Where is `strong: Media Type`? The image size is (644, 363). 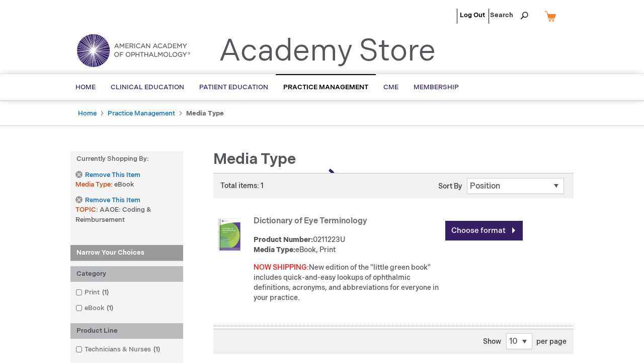
strong: Media Type is located at coordinates (205, 114).